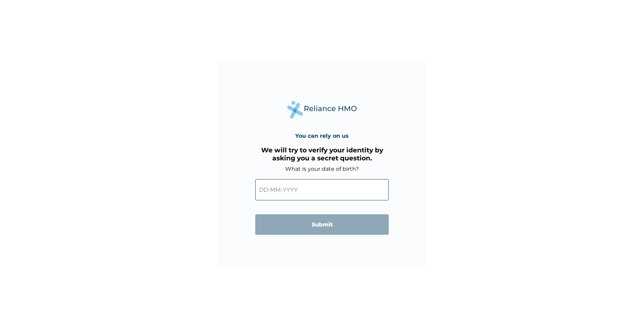 This screenshot has width=644, height=327. What do you see at coordinates (322, 136) in the screenshot?
I see `h4: You can rely on us` at bounding box center [322, 136].